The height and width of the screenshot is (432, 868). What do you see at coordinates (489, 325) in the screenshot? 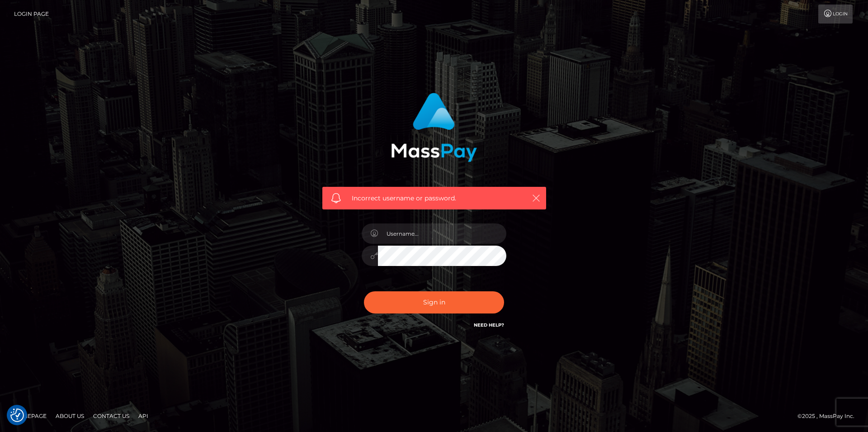
I see `a: Need Help?` at bounding box center [489, 325].